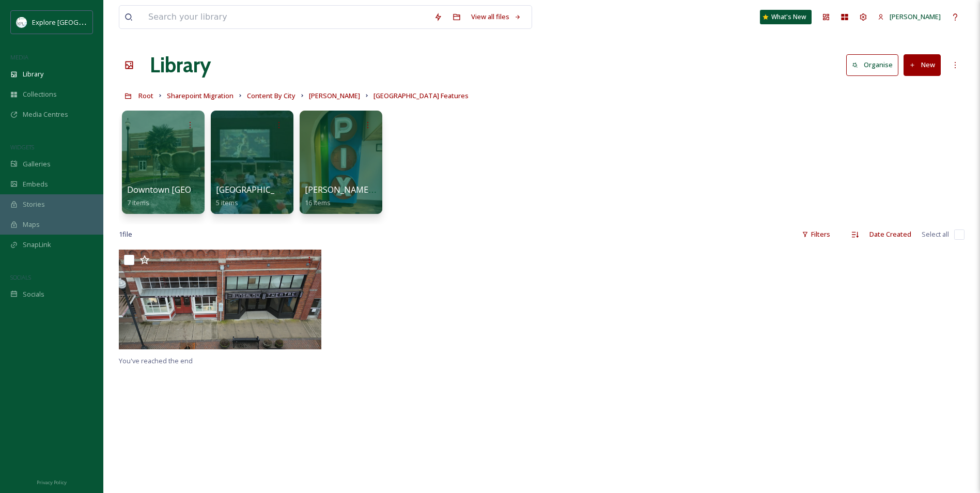 This screenshot has width=980, height=493. What do you see at coordinates (52, 482) in the screenshot?
I see `a: Privacy Policy` at bounding box center [52, 482].